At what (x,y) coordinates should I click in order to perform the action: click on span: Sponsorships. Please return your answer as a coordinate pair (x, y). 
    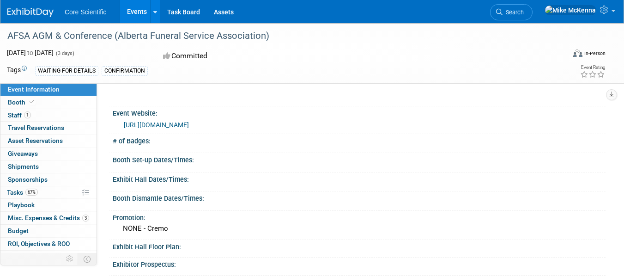
    Looking at the image, I should click on (28, 179).